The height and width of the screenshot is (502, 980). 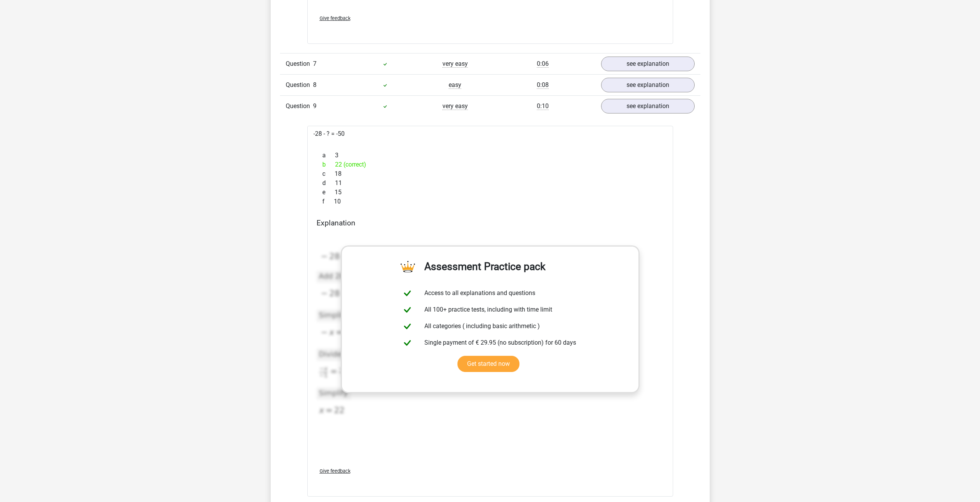 What do you see at coordinates (490, 165) in the screenshot?
I see `div: 22 (correct)` at bounding box center [490, 165].